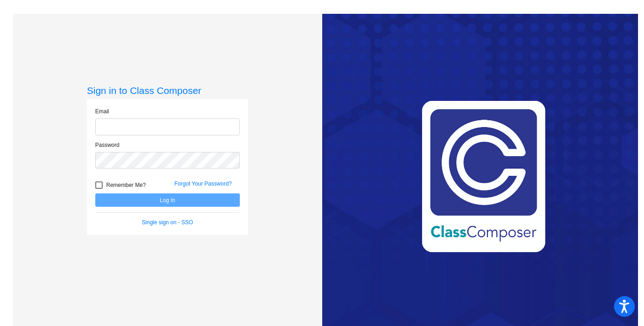 This screenshot has width=644, height=326. Describe the element at coordinates (167, 222) in the screenshot. I see `a: Single sign on - SSO` at that location.